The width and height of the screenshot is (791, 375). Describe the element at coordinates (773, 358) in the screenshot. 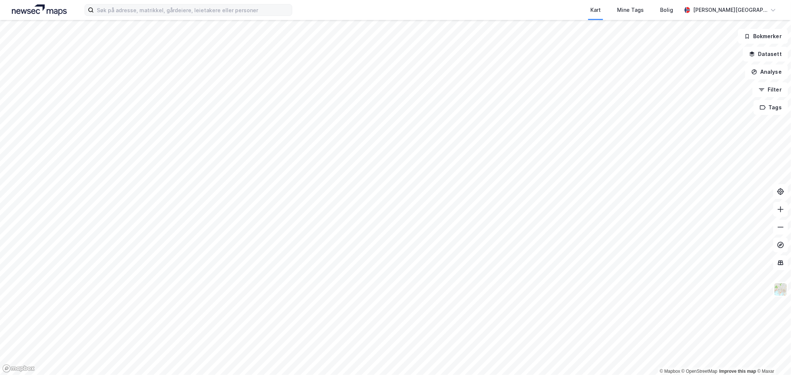

I see `div: Chat Widget` at that location.